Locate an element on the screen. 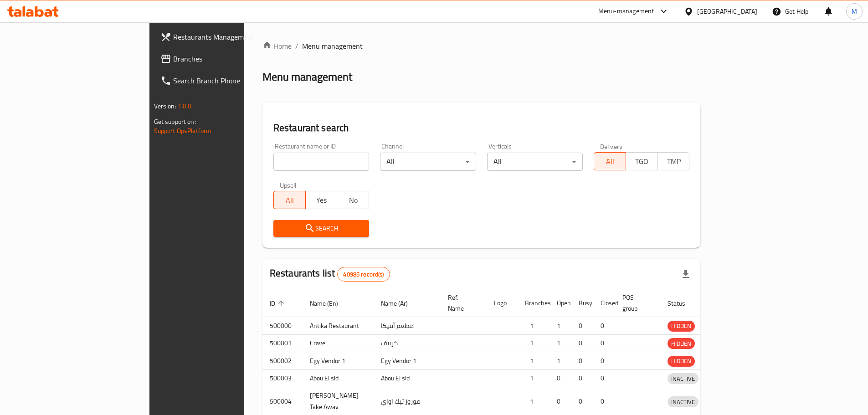 This screenshot has height=415, width=868. span: 40985 record(s) is located at coordinates (363, 275).